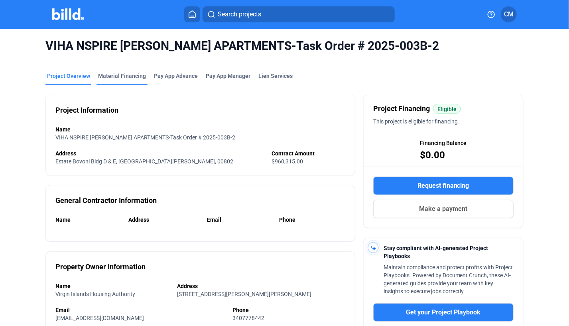 The height and width of the screenshot is (326, 569). What do you see at coordinates (402, 109) in the screenshot?
I see `span: Project Financing` at bounding box center [402, 109].